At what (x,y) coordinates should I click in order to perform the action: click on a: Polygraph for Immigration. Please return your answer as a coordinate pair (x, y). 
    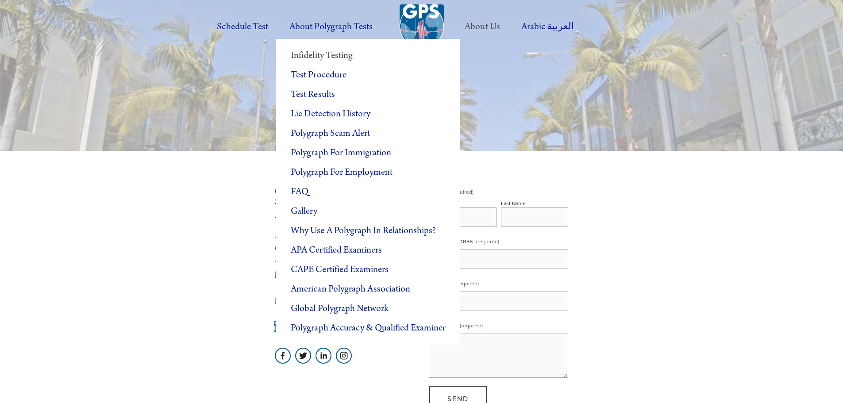
    Looking at the image, I should click on (368, 153).